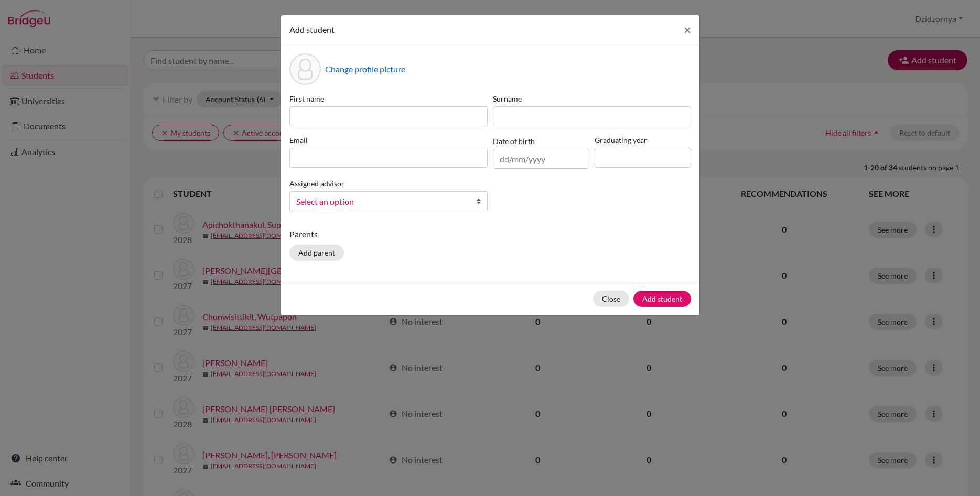 This screenshot has width=980, height=496. Describe the element at coordinates (382, 201) in the screenshot. I see `span: Select an option` at that location.